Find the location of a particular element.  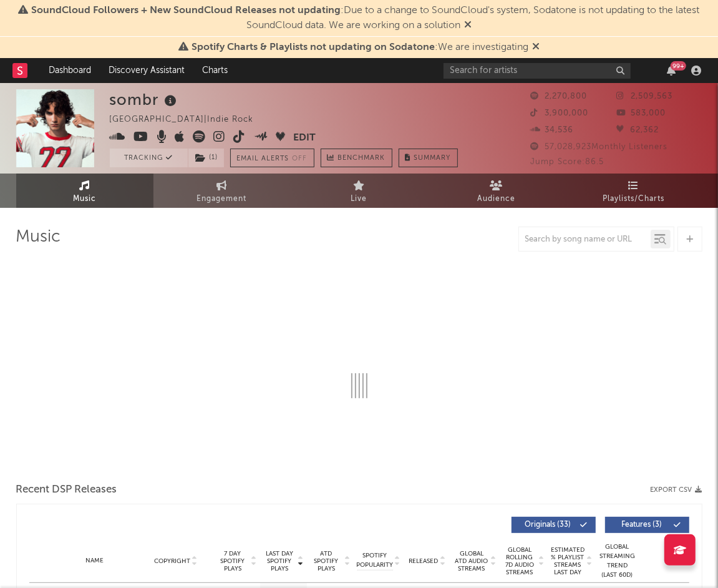

span: Copyright is located at coordinates (172, 561).